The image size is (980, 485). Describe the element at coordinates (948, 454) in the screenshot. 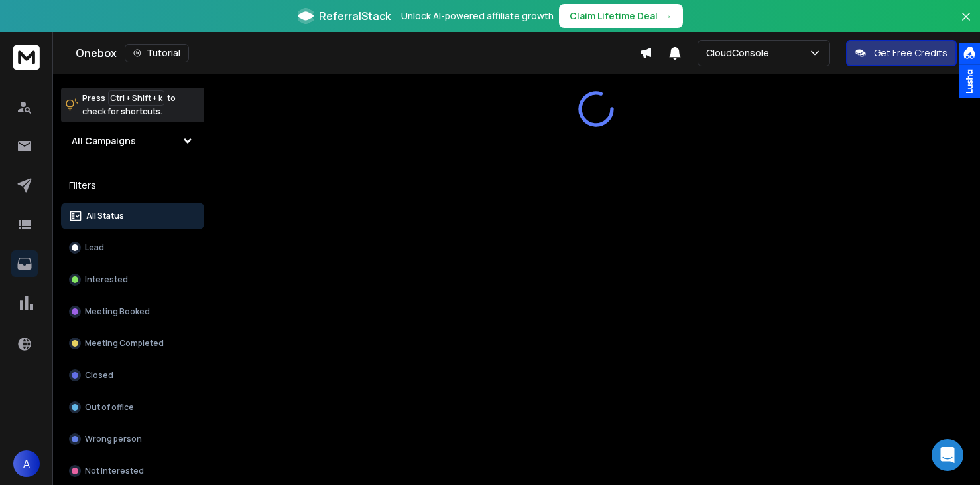

I see `div: Open Intercom Messenger` at that location.